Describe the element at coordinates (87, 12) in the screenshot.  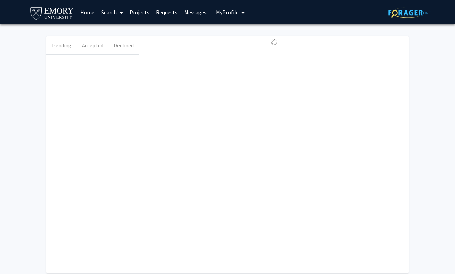
I see `a: Home` at that location.